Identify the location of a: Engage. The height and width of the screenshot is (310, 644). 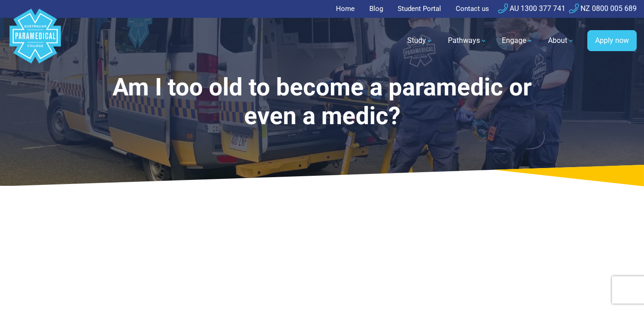
(517, 41).